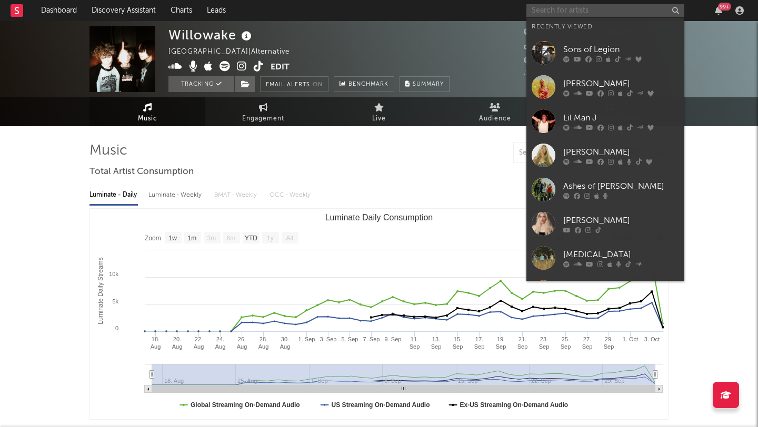 This screenshot has width=758, height=427. What do you see at coordinates (307, 339) in the screenshot?
I see `text: 1. Sep` at bounding box center [307, 339].